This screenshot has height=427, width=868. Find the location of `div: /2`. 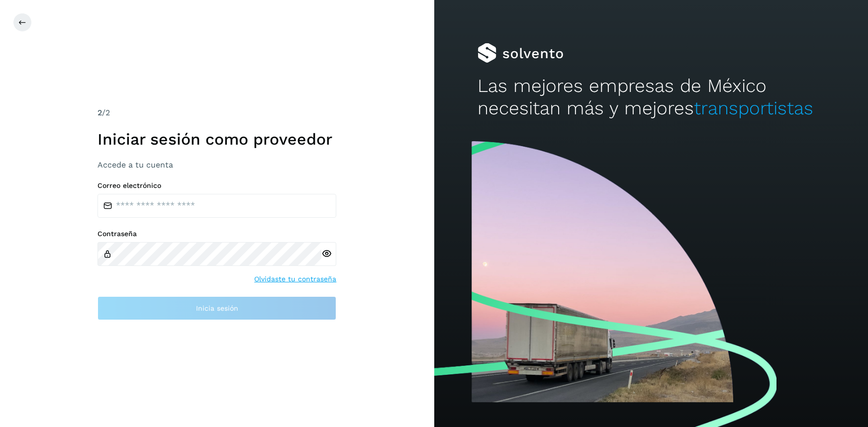

div: /2 is located at coordinates (217, 113).